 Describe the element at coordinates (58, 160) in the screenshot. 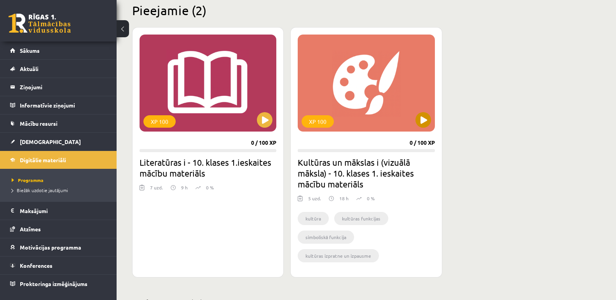

I see `a: Digitālie materiāli` at that location.